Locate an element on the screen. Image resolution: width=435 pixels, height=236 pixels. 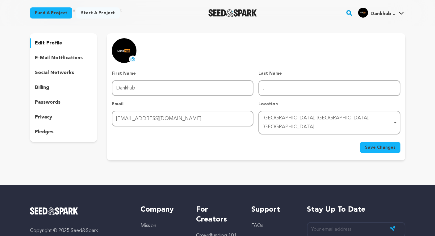
button: edit profile is located at coordinates (64, 43).